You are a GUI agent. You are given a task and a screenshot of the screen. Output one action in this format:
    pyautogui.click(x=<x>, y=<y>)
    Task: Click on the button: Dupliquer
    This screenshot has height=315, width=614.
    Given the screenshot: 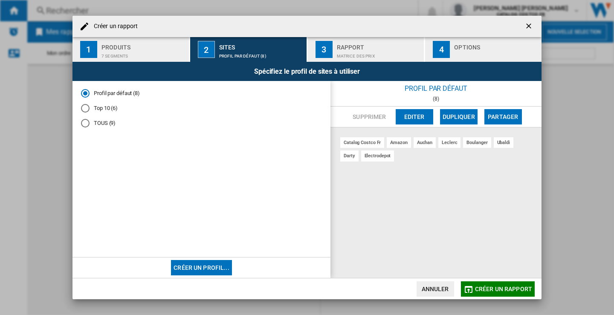 What is the action you would take?
    pyautogui.click(x=459, y=117)
    